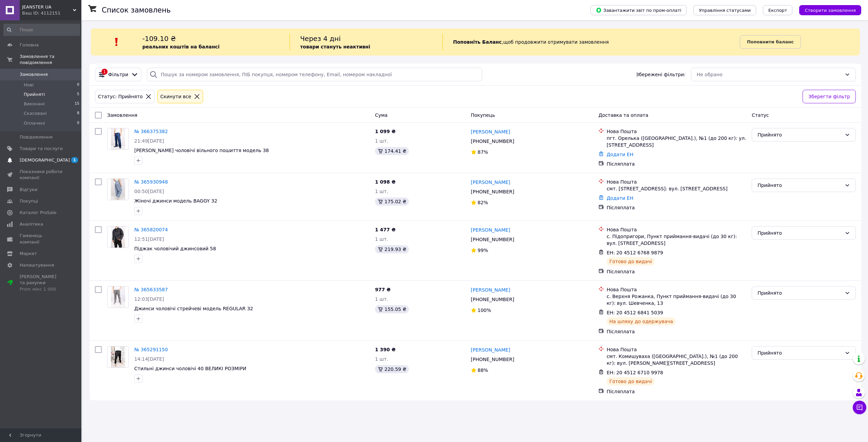  I want to click on div: На шляху до одержувача, so click(641, 322).